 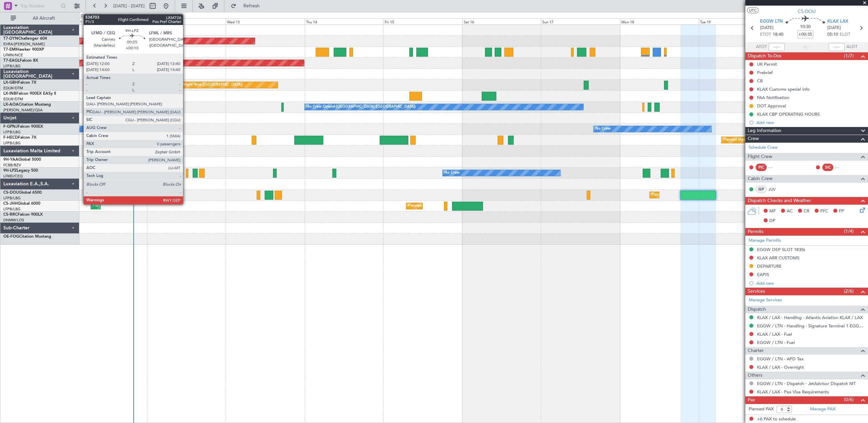 I want to click on a: KLAX / LAX - Overnight, so click(x=780, y=366).